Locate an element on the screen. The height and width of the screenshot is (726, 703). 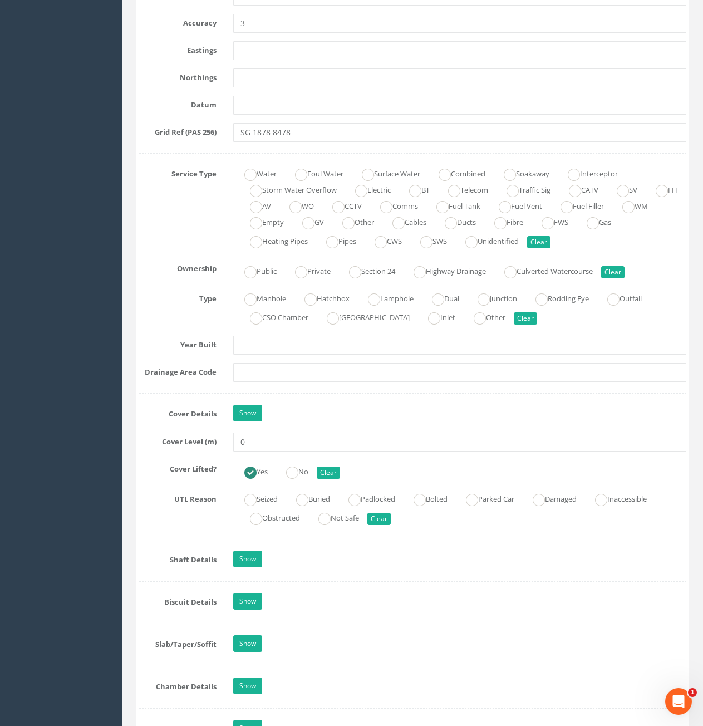
label: Accuracy is located at coordinates (178, 21).